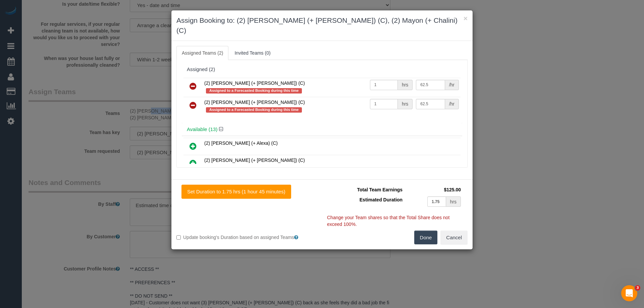 This screenshot has height=308, width=644. What do you see at coordinates (426, 238) in the screenshot?
I see `button: Done` at bounding box center [426, 238].